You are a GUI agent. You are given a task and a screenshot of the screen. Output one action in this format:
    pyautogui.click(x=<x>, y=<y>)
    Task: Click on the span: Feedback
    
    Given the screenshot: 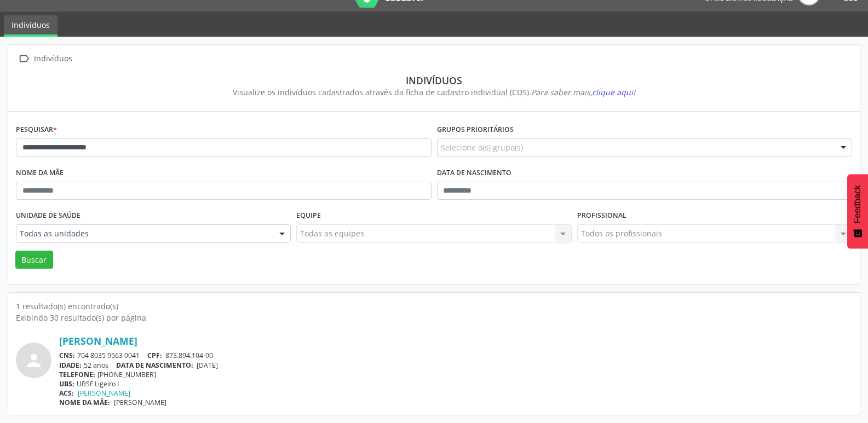 What is the action you would take?
    pyautogui.click(x=857, y=204)
    